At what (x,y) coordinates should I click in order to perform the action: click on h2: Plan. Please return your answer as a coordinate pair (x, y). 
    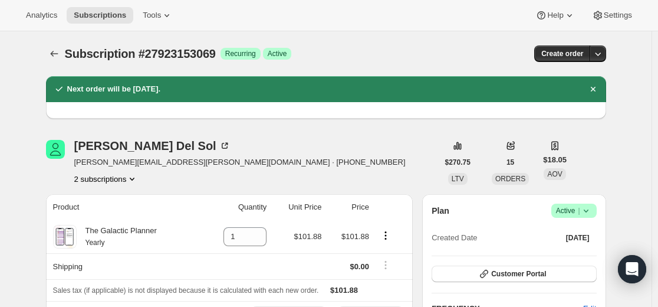
    Looking at the image, I should click on (441, 211).